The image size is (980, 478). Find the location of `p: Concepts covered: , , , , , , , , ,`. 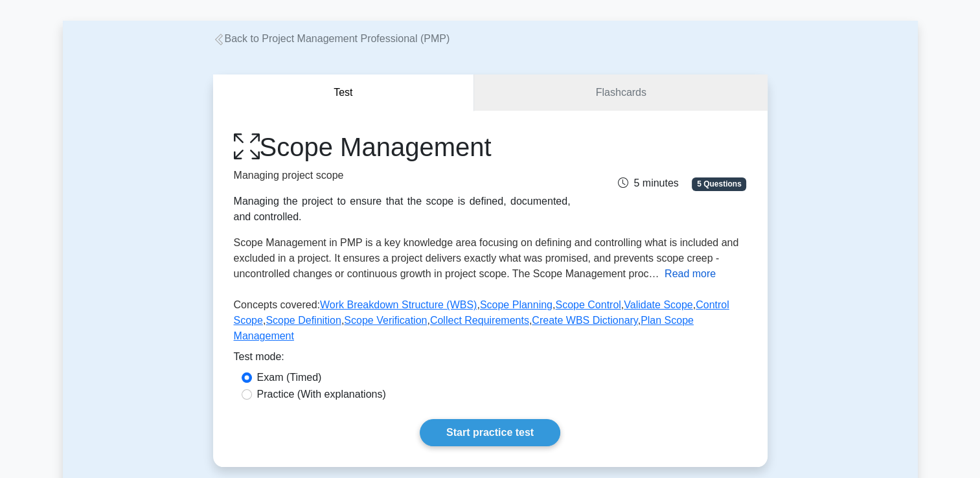

p: Concepts covered: , , , , , , , , , is located at coordinates (490, 323).